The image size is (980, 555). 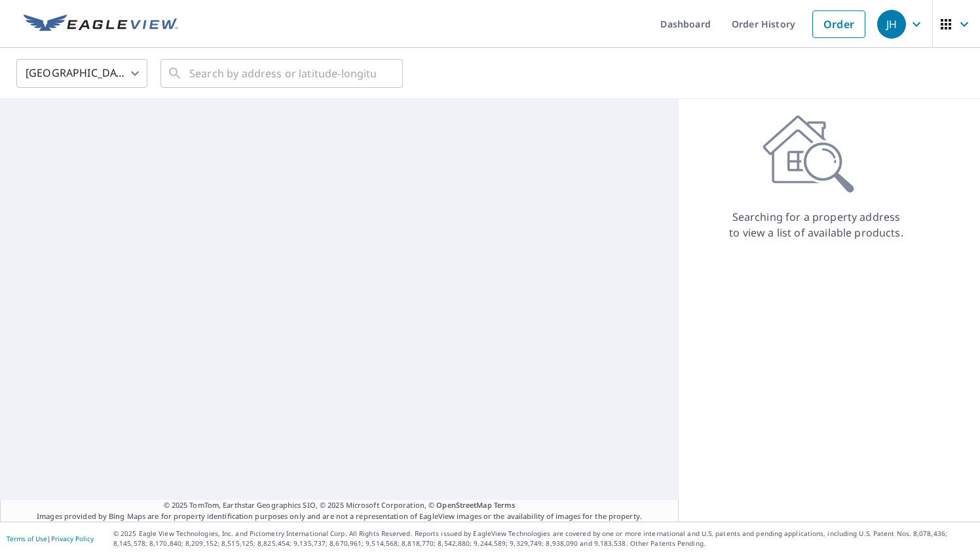 I want to click on div: JH, so click(x=891, y=24).